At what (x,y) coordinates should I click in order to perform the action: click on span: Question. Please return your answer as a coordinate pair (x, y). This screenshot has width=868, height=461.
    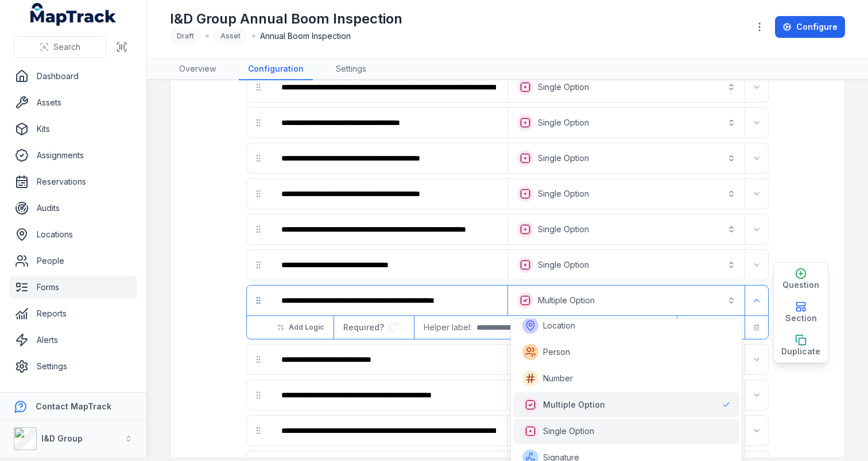
    Looking at the image, I should click on (801, 285).